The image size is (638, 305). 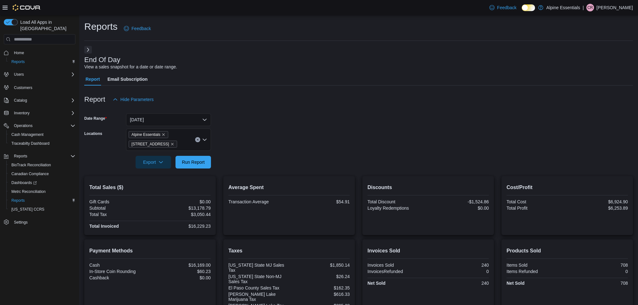 What do you see at coordinates (130, 67) in the screenshot?
I see `div: View a sales snapshot for a date or date range.` at bounding box center [130, 67].